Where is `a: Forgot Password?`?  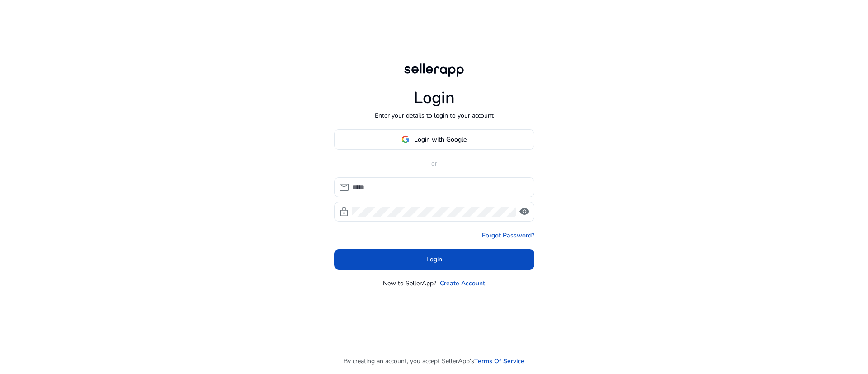 a: Forgot Password? is located at coordinates (508, 235).